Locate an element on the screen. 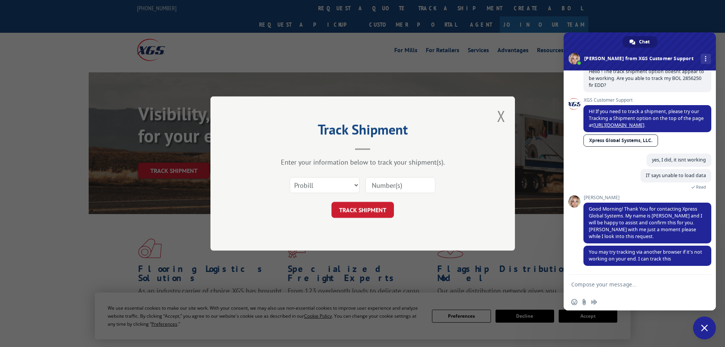  span: Audio message is located at coordinates (594, 302).